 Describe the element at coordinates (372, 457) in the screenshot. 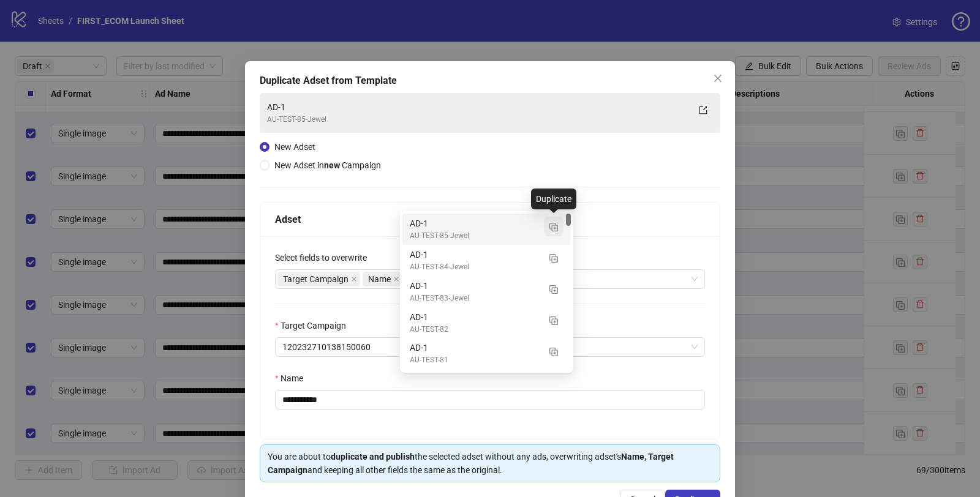

I see `strong: duplicate and publish` at that location.